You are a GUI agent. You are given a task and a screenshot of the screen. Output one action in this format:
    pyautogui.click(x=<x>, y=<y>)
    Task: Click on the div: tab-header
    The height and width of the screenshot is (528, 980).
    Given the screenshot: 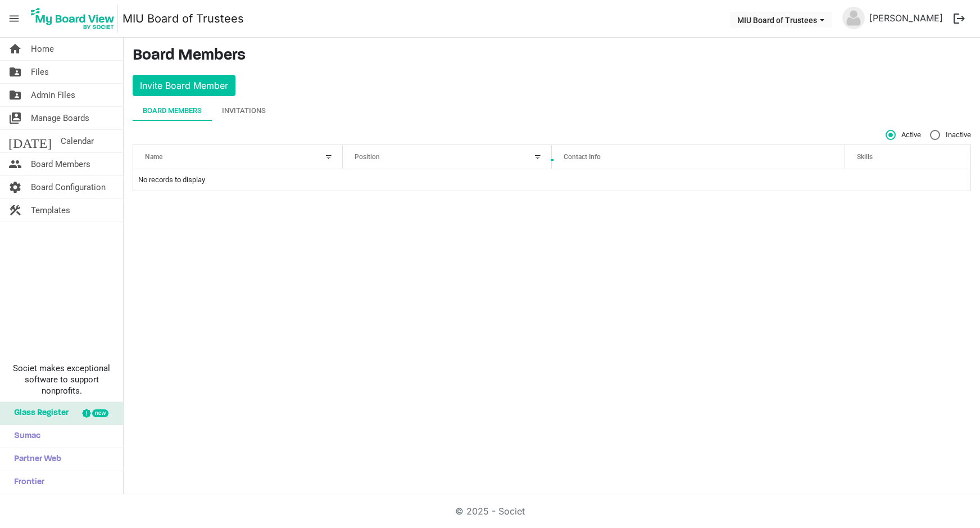 What is the action you would take?
    pyautogui.click(x=552, y=111)
    